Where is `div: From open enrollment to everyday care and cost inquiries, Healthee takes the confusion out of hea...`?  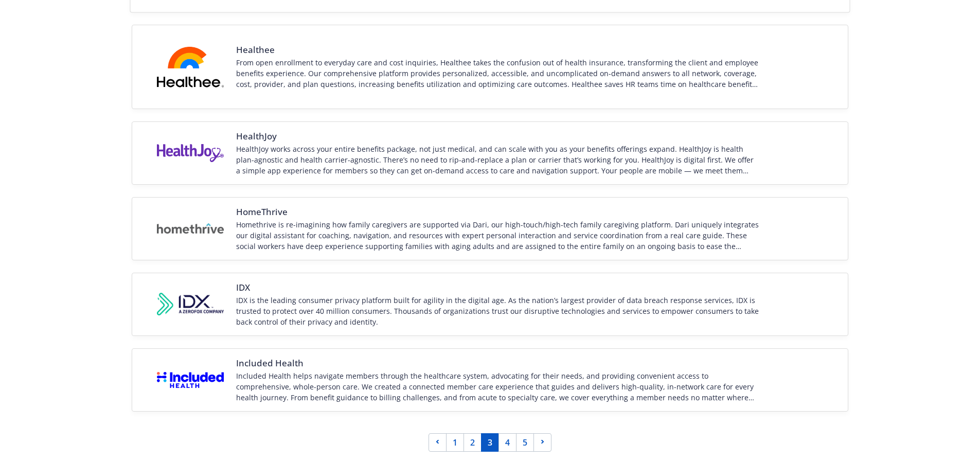
div: From open enrollment to everyday care and cost inquiries, Healthee takes the confusion out of hea... is located at coordinates (498, 73).